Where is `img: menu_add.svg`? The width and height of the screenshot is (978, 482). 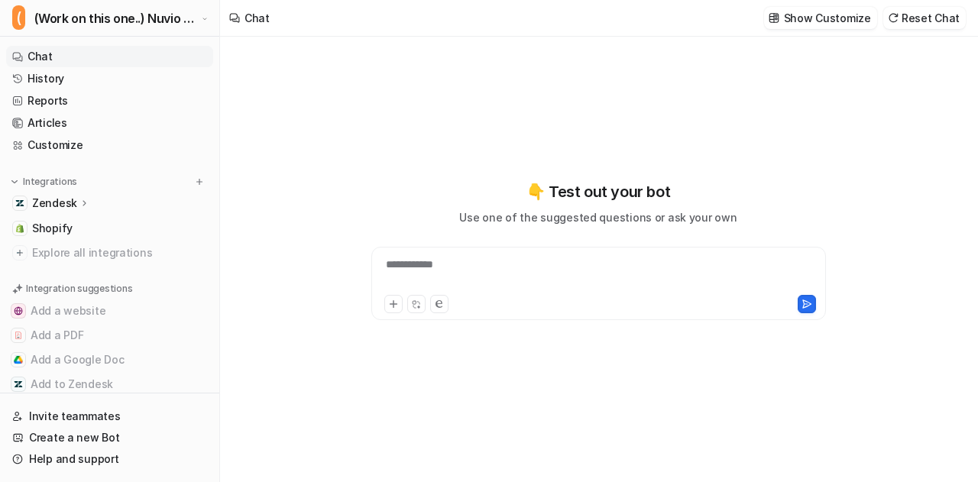 img: menu_add.svg is located at coordinates (199, 182).